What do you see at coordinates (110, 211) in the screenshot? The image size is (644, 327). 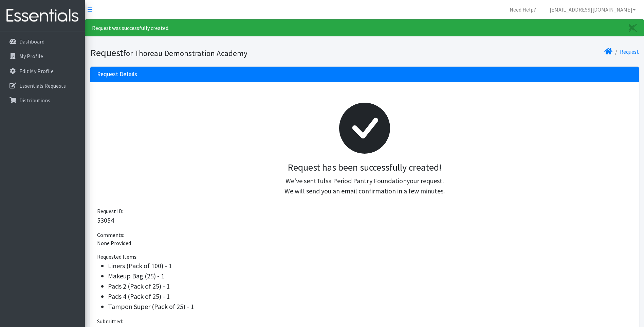 I see `span: Request ID:` at bounding box center [110, 211].